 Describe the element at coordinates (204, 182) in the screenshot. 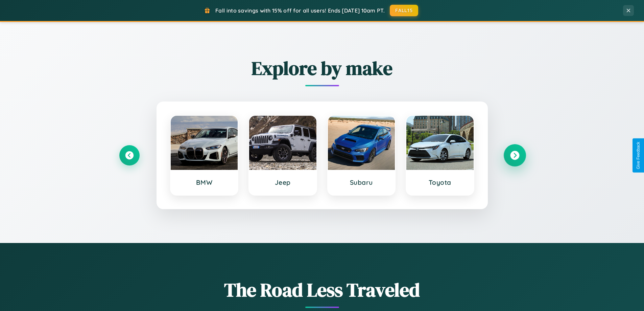

I see `h3: BMW` at that location.